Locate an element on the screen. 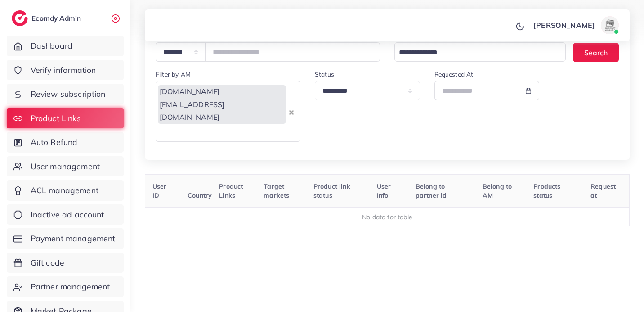 Image resolution: width=644 pixels, height=312 pixels. span: Payment management is located at coordinates (73, 239).